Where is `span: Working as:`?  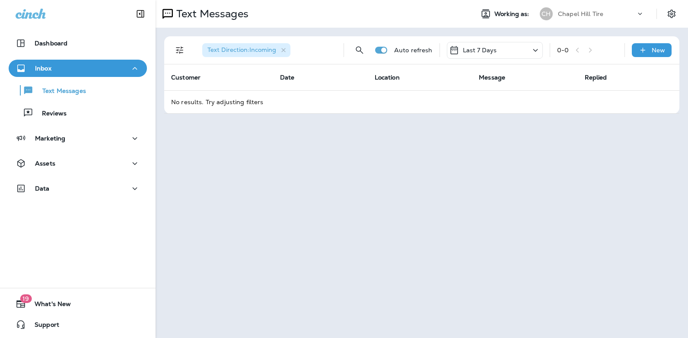 span: Working as: is located at coordinates (512, 14).